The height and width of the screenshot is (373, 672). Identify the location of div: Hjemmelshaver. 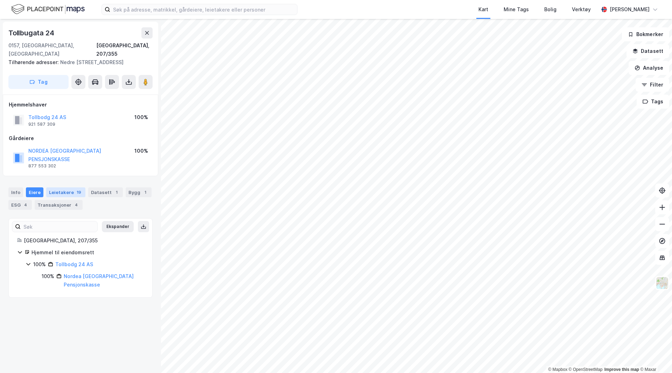
(80, 105).